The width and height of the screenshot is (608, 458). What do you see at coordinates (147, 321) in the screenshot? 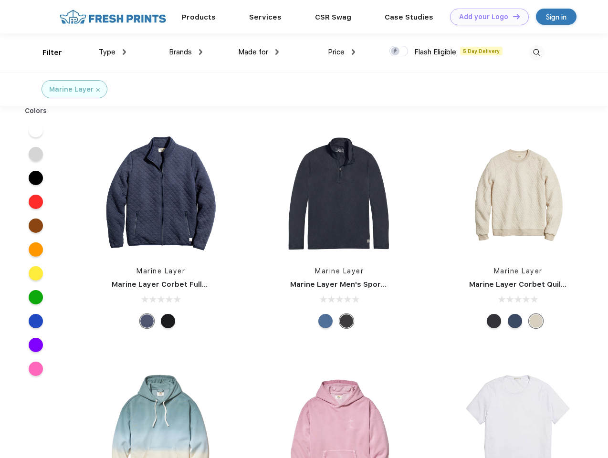
I see `div: Navy` at bounding box center [147, 321].